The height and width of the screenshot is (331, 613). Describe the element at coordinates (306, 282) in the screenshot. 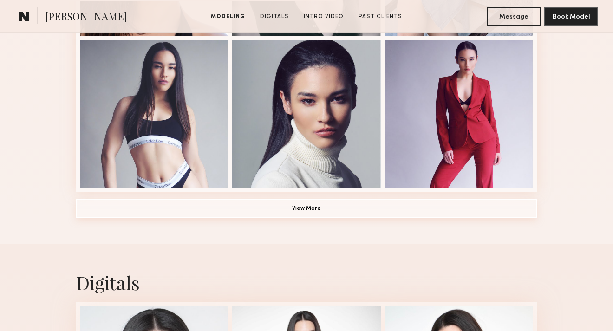

I see `div: Digitals` at that location.